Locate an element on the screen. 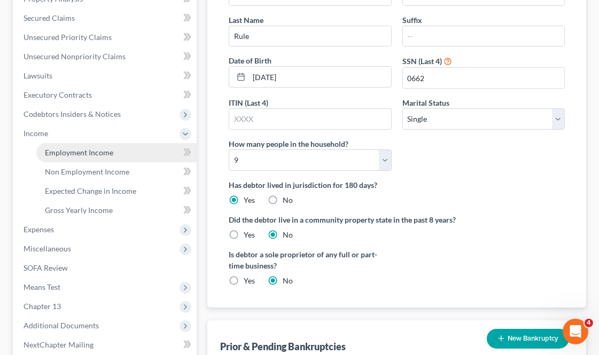 The height and width of the screenshot is (355, 599). label: Is debtor a sole proprietor of any full or part-time business? is located at coordinates (310, 260).